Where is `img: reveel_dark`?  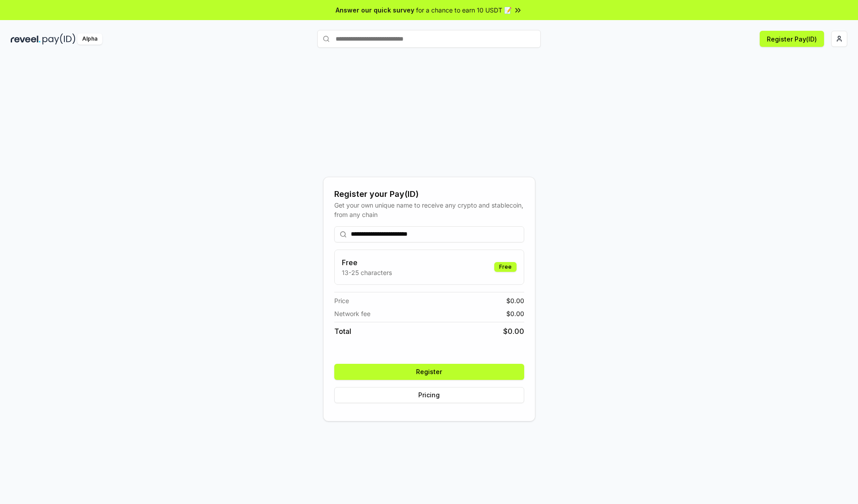
img: reveel_dark is located at coordinates (25, 39).